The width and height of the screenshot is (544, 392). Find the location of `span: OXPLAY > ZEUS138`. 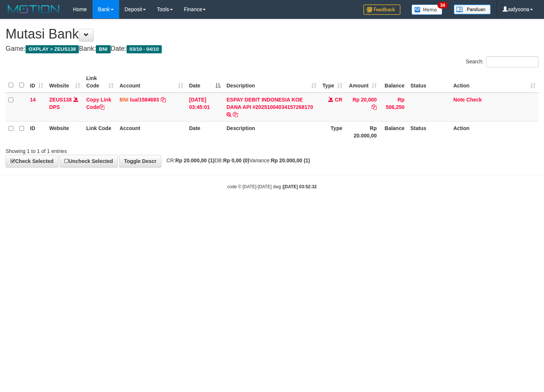

span: OXPLAY > ZEUS138 is located at coordinates (52, 49).